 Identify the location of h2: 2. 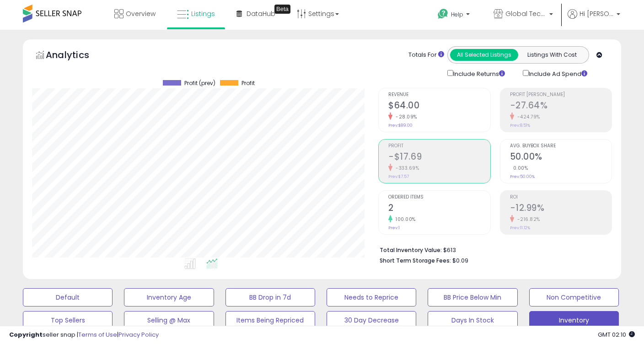
(439, 208).